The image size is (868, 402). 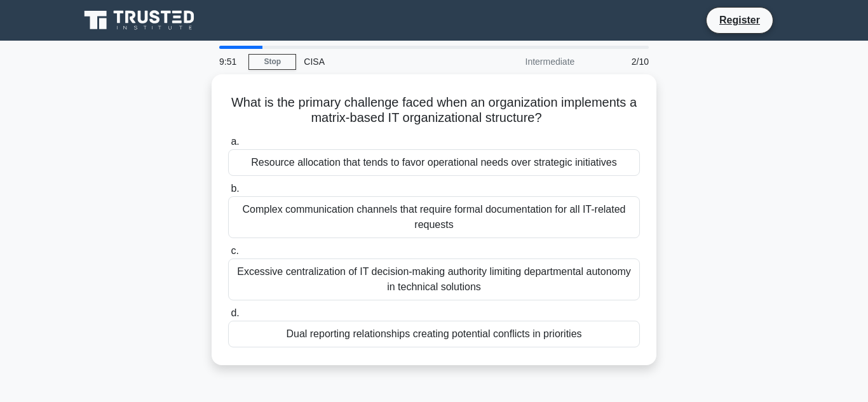 I want to click on a: Register, so click(x=740, y=20).